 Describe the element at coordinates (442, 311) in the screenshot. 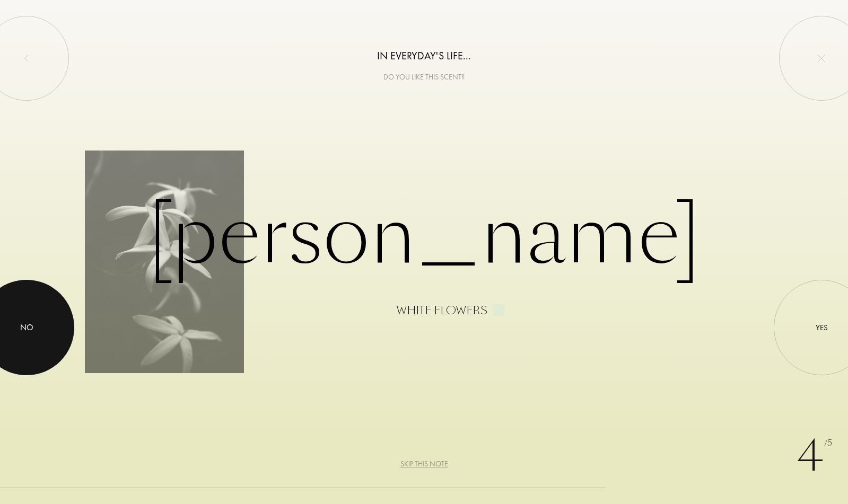

I see `div: White flowers` at that location.